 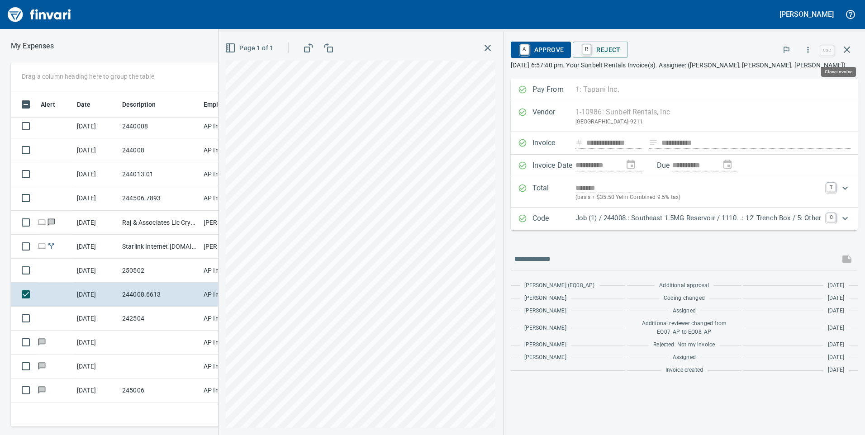 I want to click on td: 244506.7893, so click(x=159, y=198).